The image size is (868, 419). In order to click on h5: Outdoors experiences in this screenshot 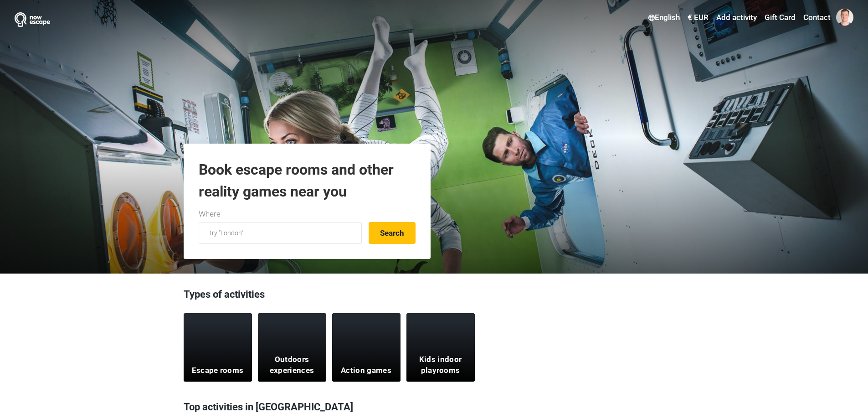, I will do `click(291, 365)`.